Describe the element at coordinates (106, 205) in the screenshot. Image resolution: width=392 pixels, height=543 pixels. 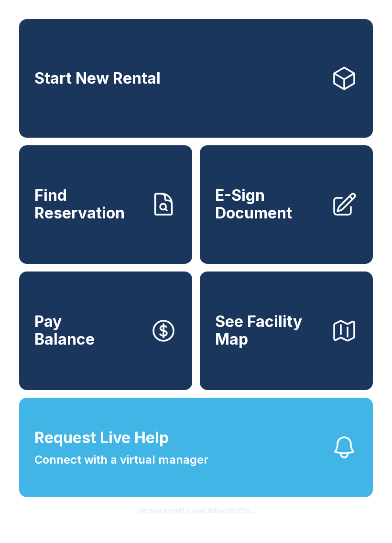
I see `a: Find Reservation` at that location.